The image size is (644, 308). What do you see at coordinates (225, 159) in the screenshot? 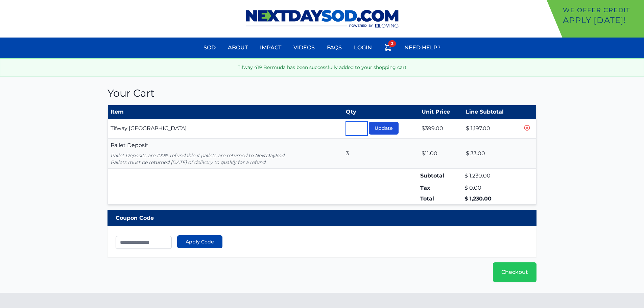
I see `p: Pallet Deposits are 100% refundable if pallets are returned to NextDaySod. Pallets must be return...` at bounding box center [225, 159].